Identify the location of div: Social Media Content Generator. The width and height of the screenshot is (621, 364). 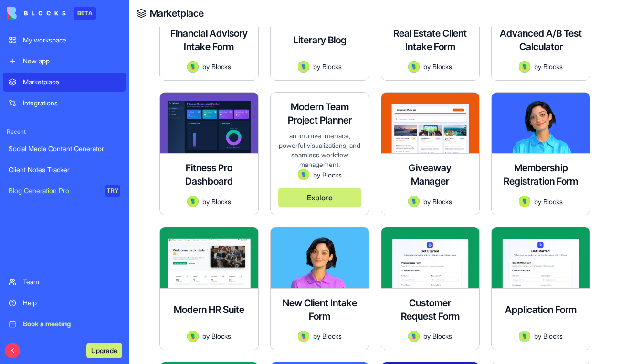
(64, 149).